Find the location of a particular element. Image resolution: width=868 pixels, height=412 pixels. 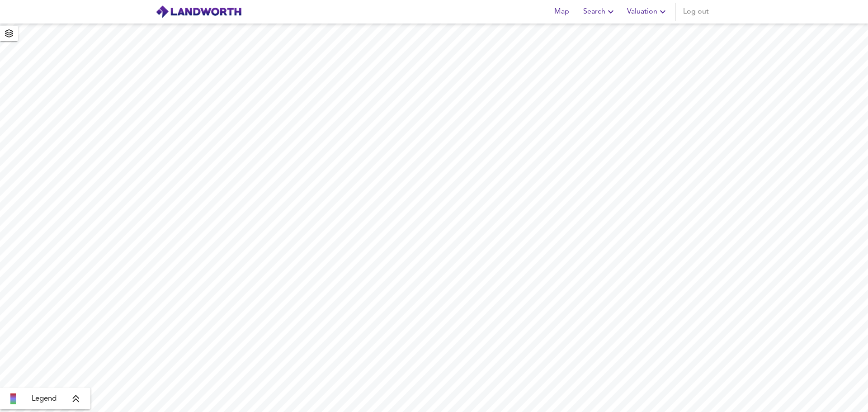

span: Legend is located at coordinates (44, 399).